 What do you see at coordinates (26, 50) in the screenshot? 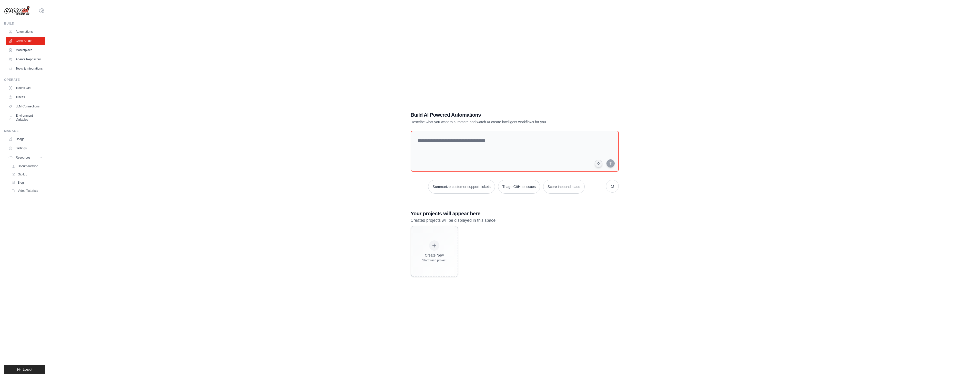
I see `a: Marketplace` at bounding box center [26, 50].